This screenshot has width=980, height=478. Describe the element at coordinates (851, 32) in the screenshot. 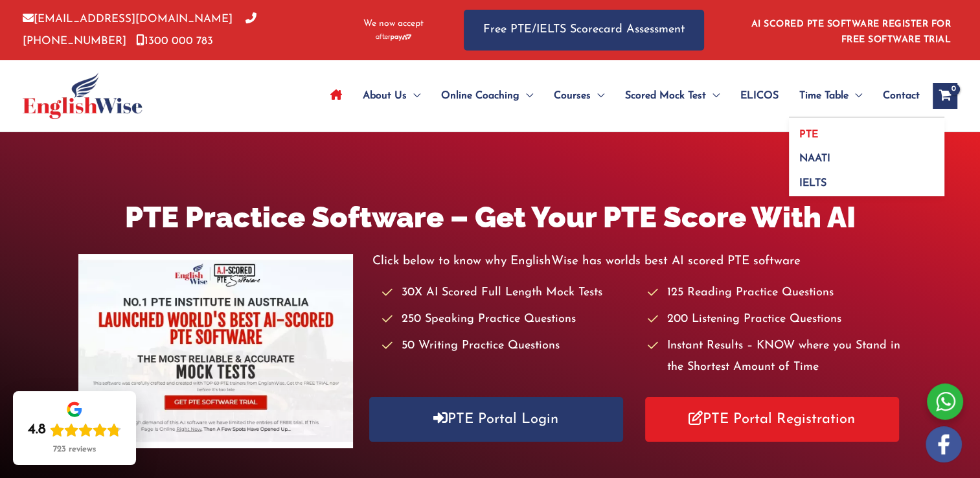

I see `a: AI SCORED PTE SOFTWARE REGISTER FOR FREE SOFTWARE TRIAL` at that location.